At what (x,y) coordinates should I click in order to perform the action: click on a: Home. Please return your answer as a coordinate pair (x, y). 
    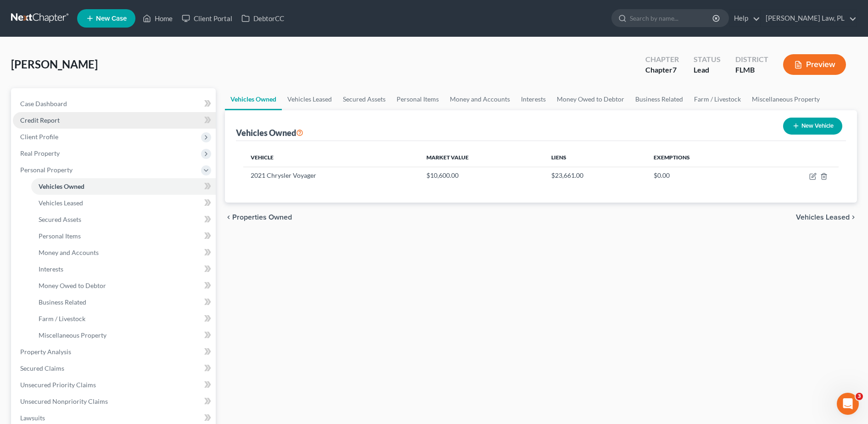
    Looking at the image, I should click on (157, 18).